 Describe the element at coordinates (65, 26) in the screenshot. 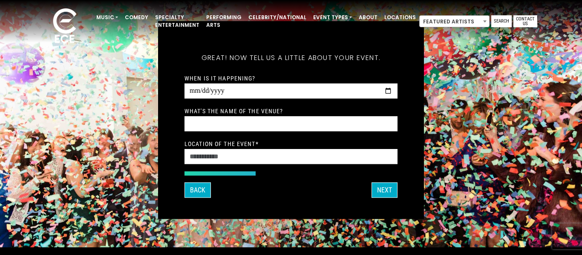

I see `img: ece_new_logo_whitev2-1.png` at that location.